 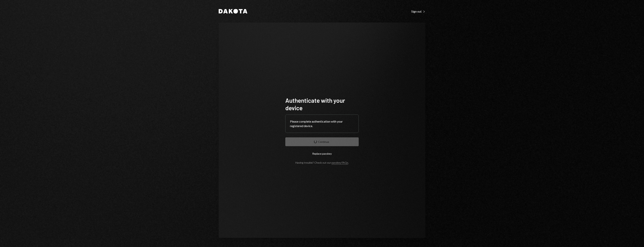 What do you see at coordinates (322, 124) in the screenshot?
I see `div: Please complete authentication with your registered device.` at bounding box center [322, 124].